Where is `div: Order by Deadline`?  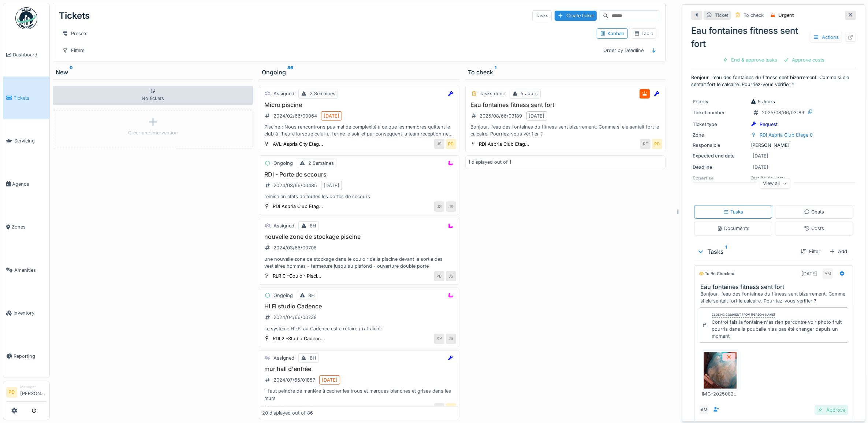
div: Order by Deadline is located at coordinates (623, 50).